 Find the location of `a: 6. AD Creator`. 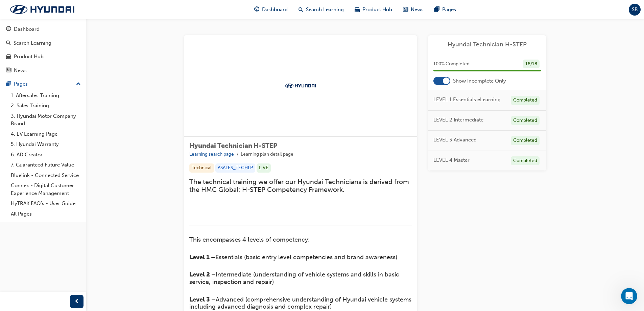

a: 6. AD Creator is located at coordinates (46, 155).